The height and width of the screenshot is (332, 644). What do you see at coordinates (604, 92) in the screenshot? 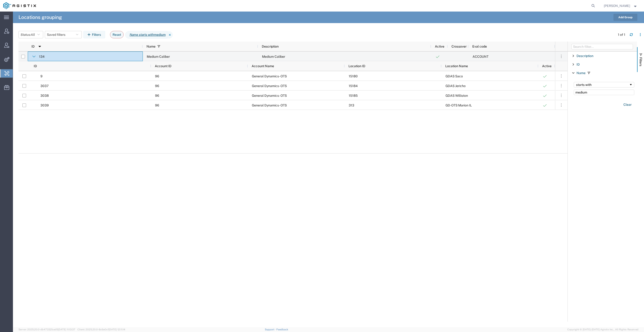
I see `input: Filter Value` at bounding box center [604, 92].